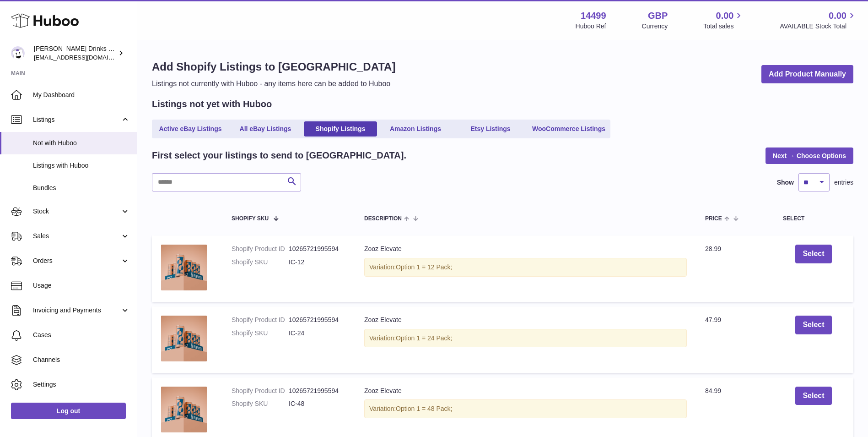 Image resolution: width=868 pixels, height=437 pixels. I want to click on dd: IC-48, so click(317, 403).